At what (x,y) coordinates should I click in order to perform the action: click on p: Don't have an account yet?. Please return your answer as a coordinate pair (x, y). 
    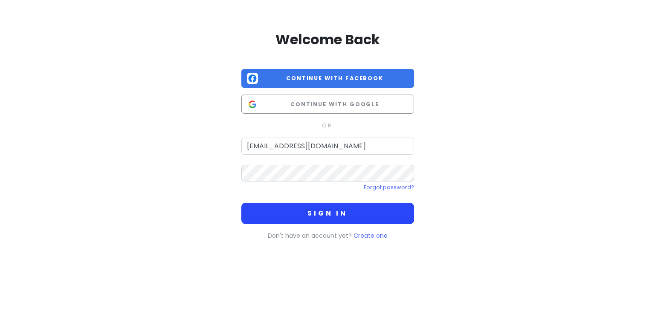
    Looking at the image, I should click on (327, 236).